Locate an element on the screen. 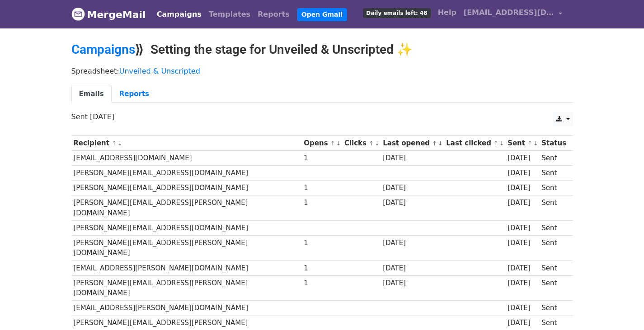 Image resolution: width=644 pixels, height=330 pixels. img: MergeMail logo is located at coordinates (78, 14).